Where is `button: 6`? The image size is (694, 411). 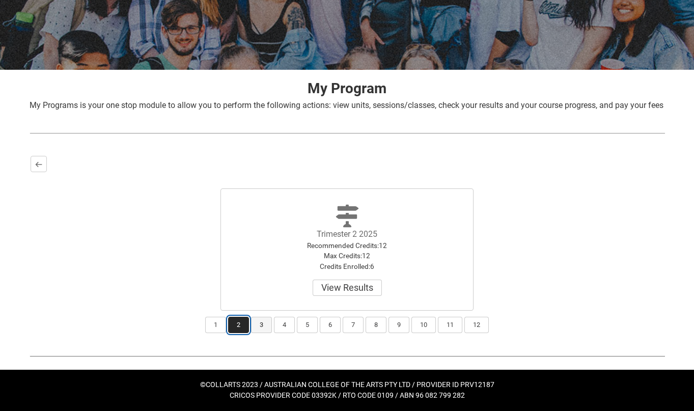 button: 6 is located at coordinates (330, 325).